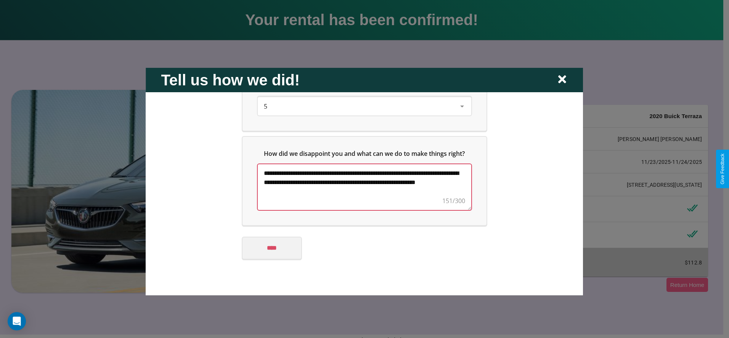  Describe the element at coordinates (230, 80) in the screenshot. I see `h2: Tell us how we did!` at that location.